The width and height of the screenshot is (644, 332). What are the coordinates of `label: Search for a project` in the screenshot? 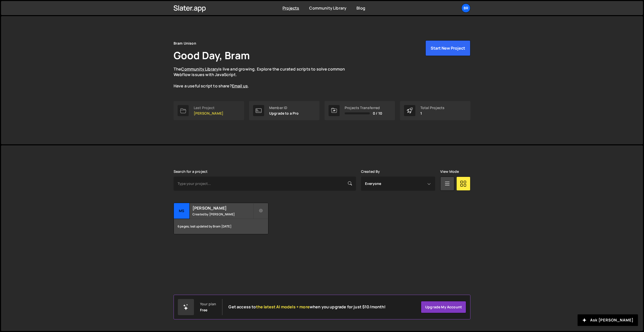 It's located at (190, 172).